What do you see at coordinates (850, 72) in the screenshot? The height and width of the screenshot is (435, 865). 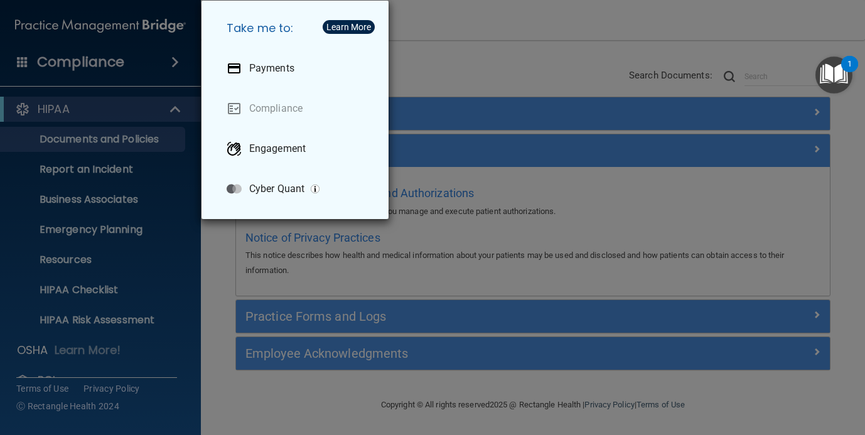 I see `div: 1` at bounding box center [850, 72].